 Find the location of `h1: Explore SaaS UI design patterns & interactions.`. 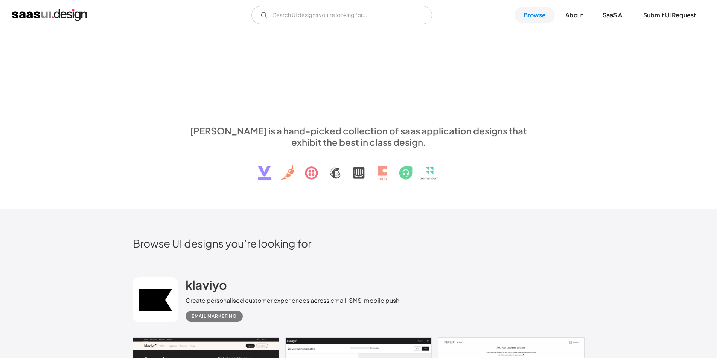

h1: Explore SaaS UI design patterns & interactions. is located at coordinates (358, 89).